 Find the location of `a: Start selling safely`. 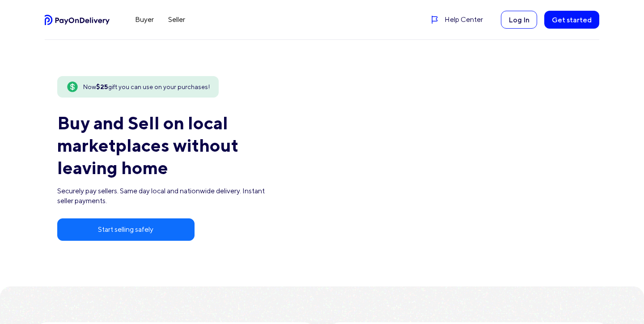

a: Start selling safely is located at coordinates (125, 230).